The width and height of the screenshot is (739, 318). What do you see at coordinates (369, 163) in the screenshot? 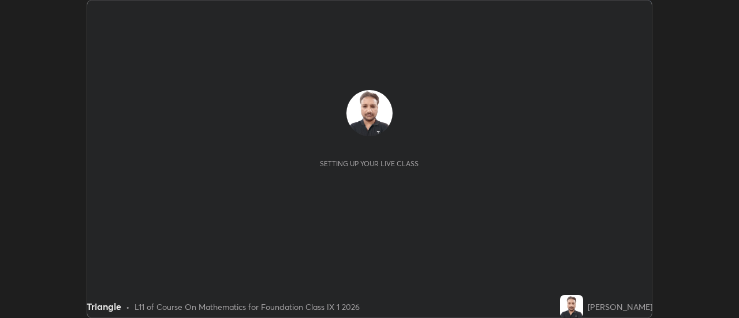
I see `div: Setting up your live class` at bounding box center [369, 163].